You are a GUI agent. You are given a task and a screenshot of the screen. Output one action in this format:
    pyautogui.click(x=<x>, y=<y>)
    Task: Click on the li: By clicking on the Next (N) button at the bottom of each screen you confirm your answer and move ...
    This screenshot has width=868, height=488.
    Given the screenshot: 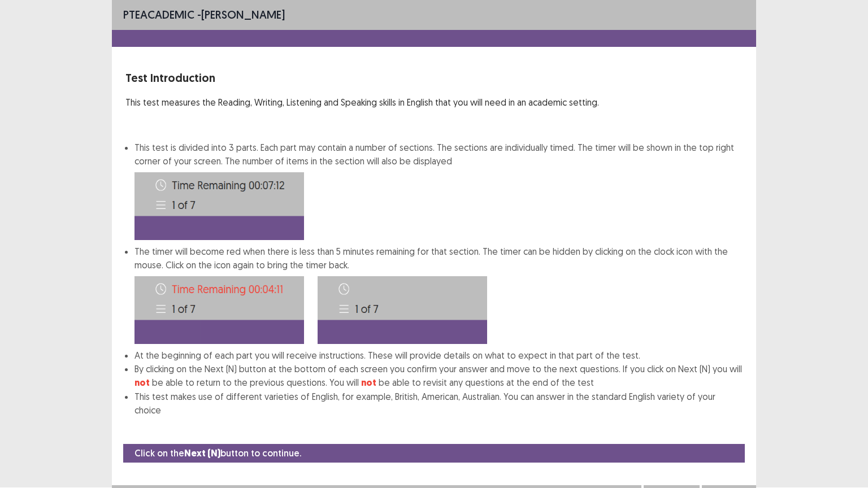 What is the action you would take?
    pyautogui.click(x=439, y=376)
    